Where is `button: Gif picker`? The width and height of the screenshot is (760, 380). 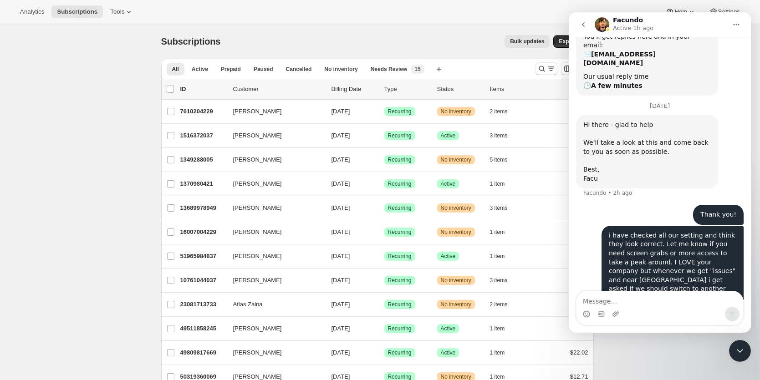 button: Gif picker is located at coordinates (32, 302).